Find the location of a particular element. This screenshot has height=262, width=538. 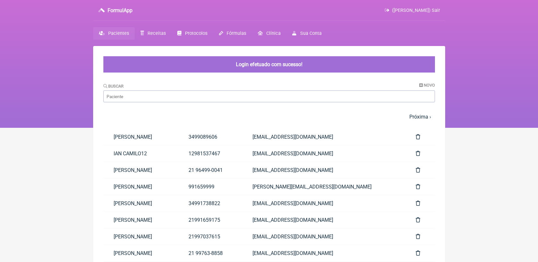

a: Clínica is located at coordinates (269, 33).